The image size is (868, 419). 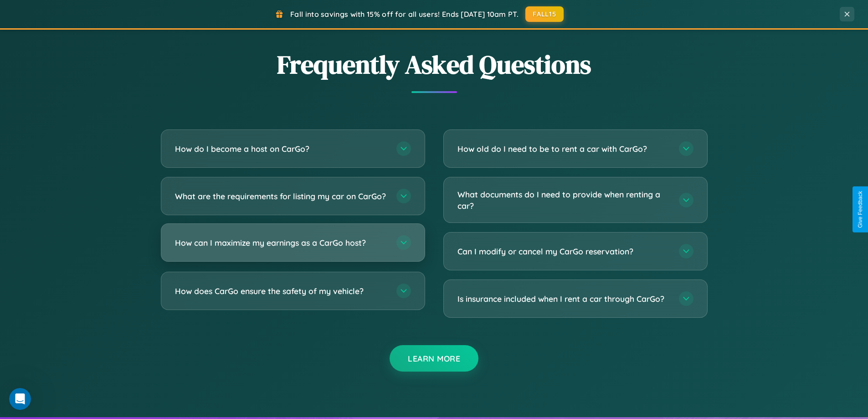 What do you see at coordinates (564, 251) in the screenshot?
I see `h3: Can I modify or cancel my CarGo reservation?` at bounding box center [564, 251].